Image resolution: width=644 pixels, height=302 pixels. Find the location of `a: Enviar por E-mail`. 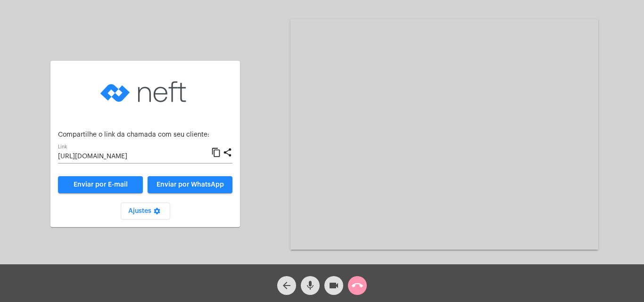

a: Enviar por E-mail is located at coordinates (100, 185).